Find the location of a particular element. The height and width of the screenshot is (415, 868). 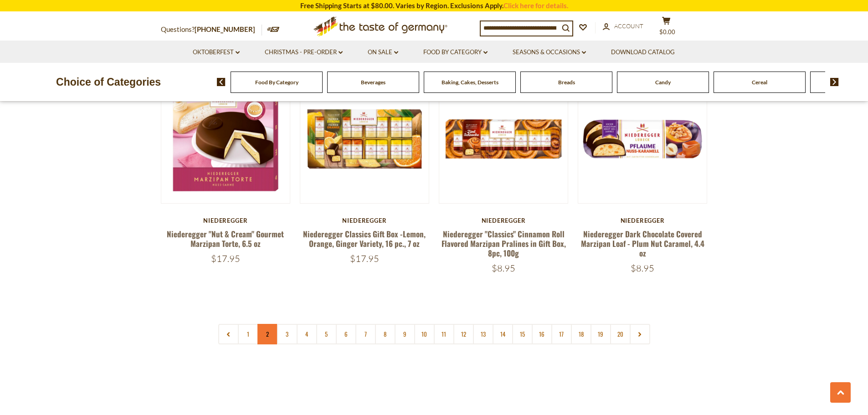

a: 12 is located at coordinates (463, 334).